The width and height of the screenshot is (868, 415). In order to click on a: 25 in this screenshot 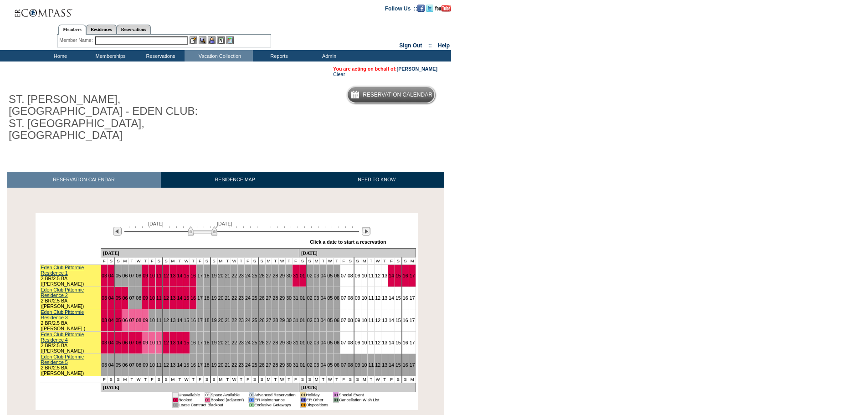, I will do `click(254, 365)`.